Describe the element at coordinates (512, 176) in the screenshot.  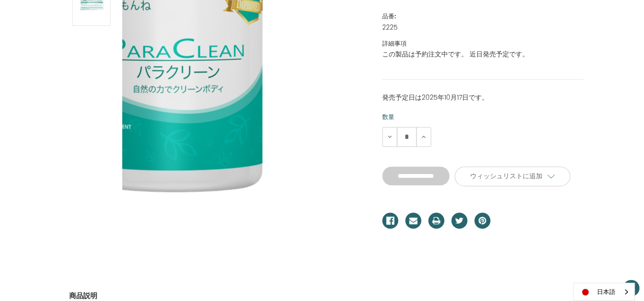
I see `a: ウィッシュリストに追加` at that location.